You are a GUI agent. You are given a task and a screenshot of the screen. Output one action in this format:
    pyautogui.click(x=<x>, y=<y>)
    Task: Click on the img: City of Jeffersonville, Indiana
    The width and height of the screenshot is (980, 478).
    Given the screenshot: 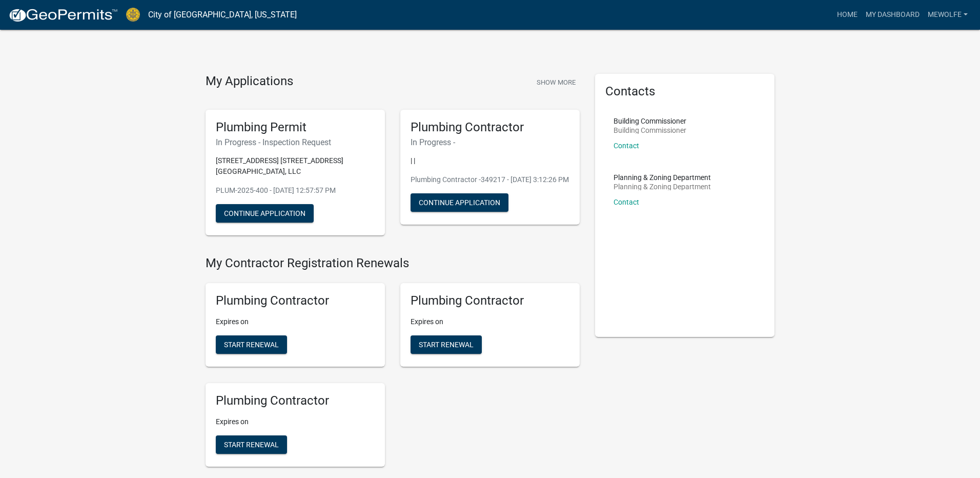 What is the action you would take?
    pyautogui.click(x=133, y=15)
    